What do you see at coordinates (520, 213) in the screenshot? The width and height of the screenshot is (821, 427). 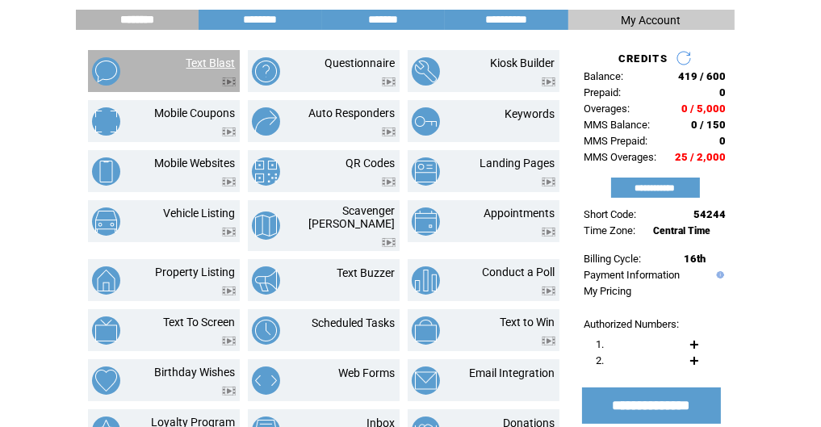 I see `a: Appointments` at bounding box center [520, 213].